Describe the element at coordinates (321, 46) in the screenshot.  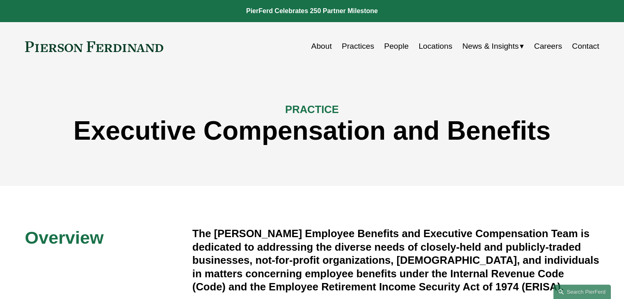
I see `a: About` at that location.